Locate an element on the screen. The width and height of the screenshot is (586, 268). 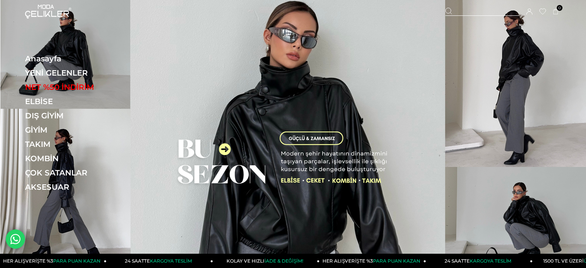
a: YENİ GELENLER is located at coordinates (78, 73).